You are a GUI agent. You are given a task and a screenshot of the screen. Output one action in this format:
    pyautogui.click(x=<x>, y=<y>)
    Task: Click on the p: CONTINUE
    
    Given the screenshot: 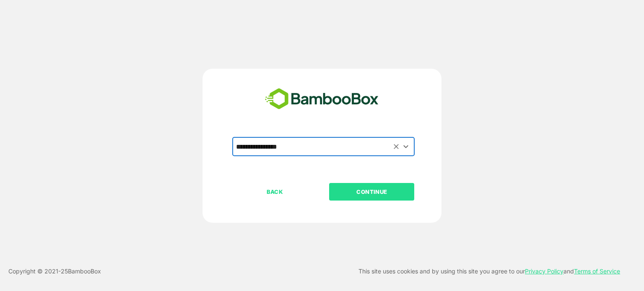 What is the action you would take?
    pyautogui.click(x=372, y=192)
    